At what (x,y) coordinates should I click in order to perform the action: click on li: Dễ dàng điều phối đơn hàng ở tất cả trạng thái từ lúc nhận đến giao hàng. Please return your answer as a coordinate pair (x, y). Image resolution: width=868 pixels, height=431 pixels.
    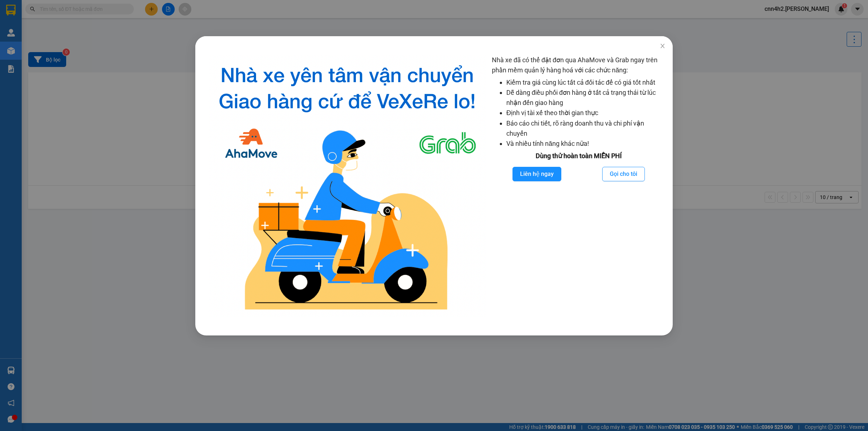
    Looking at the image, I should click on (586, 97).